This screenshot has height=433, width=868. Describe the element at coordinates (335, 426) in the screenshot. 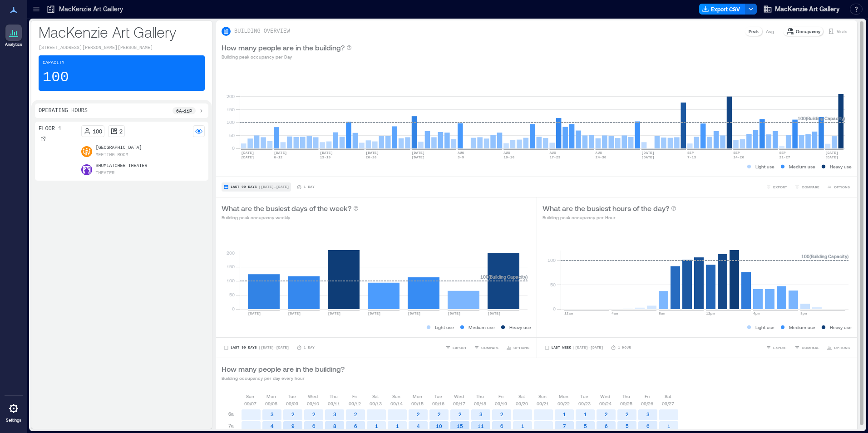

I see `text: 8` at that location.